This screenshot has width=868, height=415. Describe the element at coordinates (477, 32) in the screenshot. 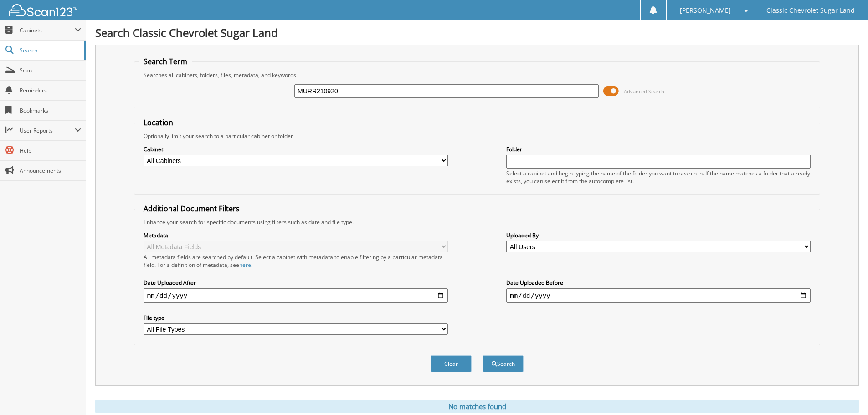

I see `h1: Search Classic Chevrolet Sugar Land` at that location.